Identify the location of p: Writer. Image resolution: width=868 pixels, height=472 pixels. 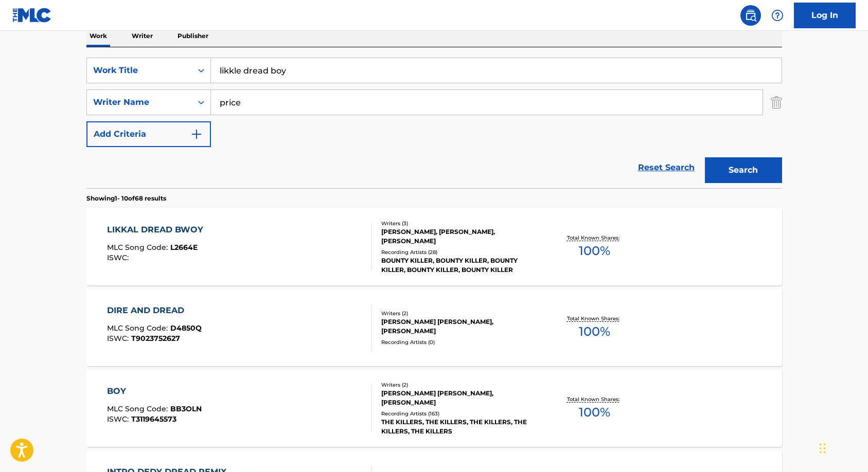
(142, 36).